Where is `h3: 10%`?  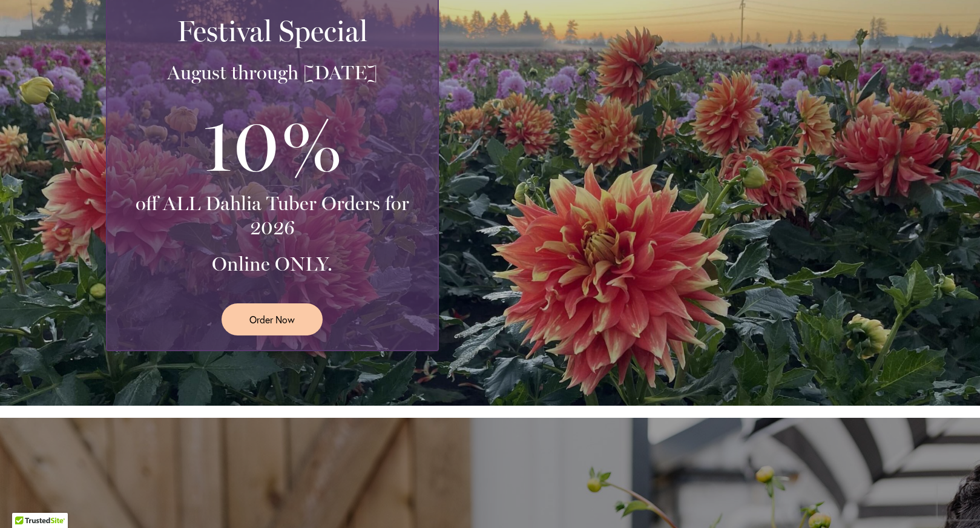
h3: 10% is located at coordinates (272, 144).